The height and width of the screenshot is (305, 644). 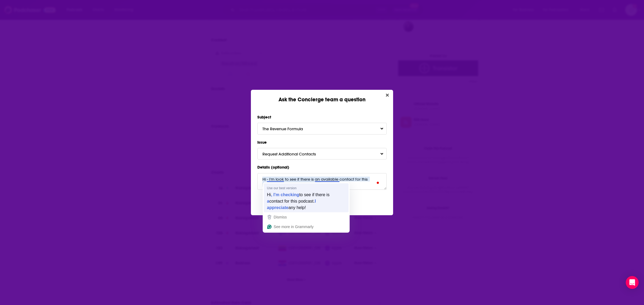 I want to click on div: Open Intercom Messenger, so click(x=632, y=283).